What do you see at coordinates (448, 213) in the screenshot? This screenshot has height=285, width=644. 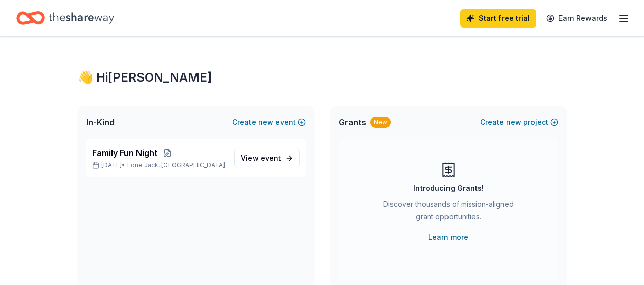 I see `div: Discover thousands of mission-aligned grant opportunities.` at bounding box center [448, 213].